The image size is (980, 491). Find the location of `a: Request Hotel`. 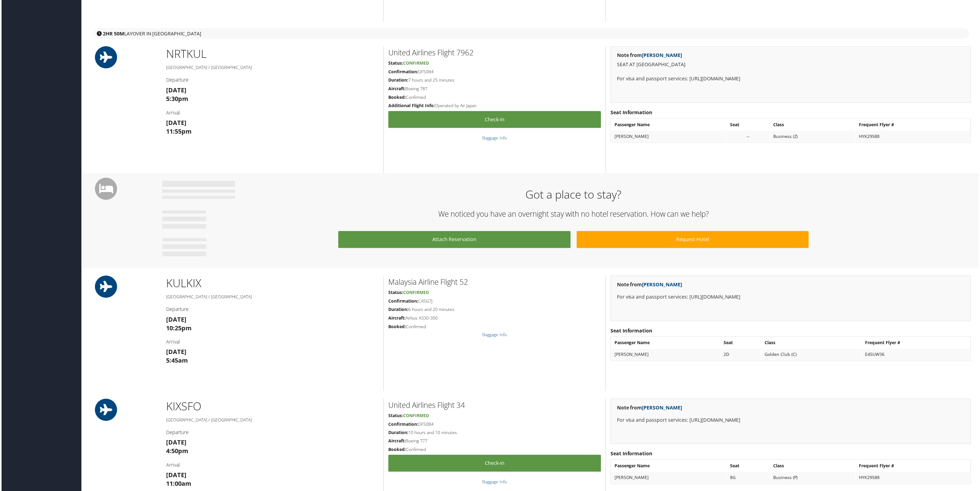

a: Request Hotel is located at coordinates (693, 240).